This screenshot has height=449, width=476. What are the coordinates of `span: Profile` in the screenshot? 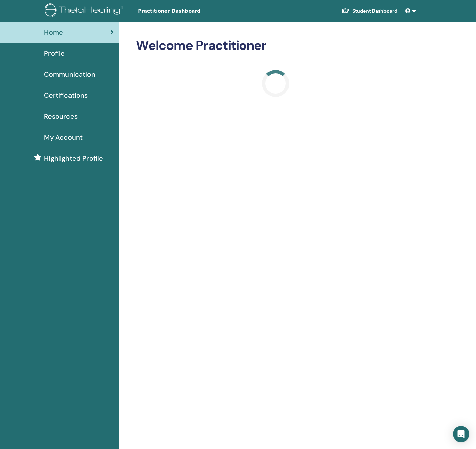 It's located at (55, 53).